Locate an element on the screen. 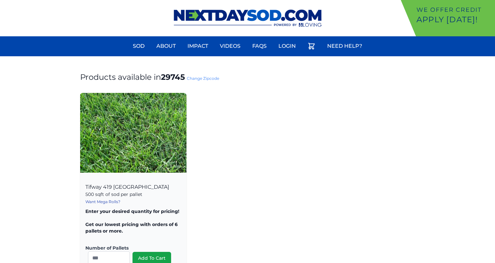 The image size is (495, 263). a: Change Zipcode is located at coordinates (203, 78).